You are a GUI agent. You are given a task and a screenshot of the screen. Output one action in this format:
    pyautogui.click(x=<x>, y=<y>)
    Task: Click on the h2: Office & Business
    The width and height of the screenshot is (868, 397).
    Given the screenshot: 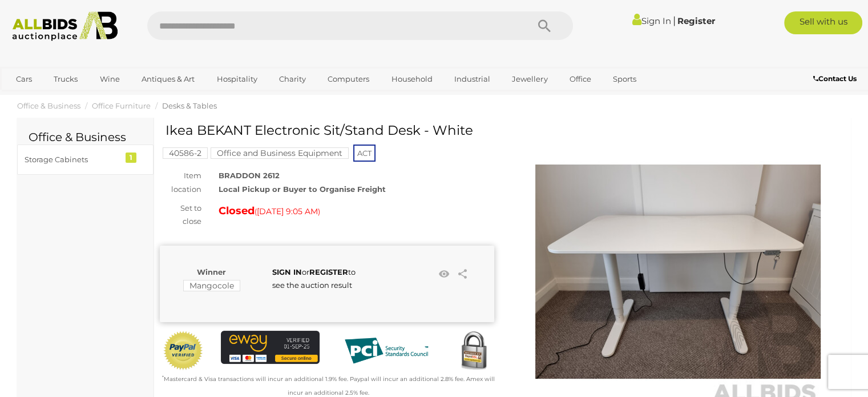 What is the action you would take?
    pyautogui.click(x=85, y=137)
    